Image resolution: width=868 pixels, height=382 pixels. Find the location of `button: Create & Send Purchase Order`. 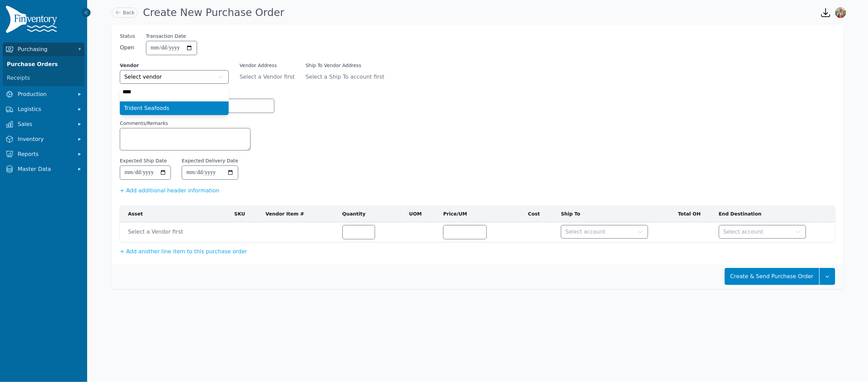

button: Create & Send Purchase Order is located at coordinates (772, 277).